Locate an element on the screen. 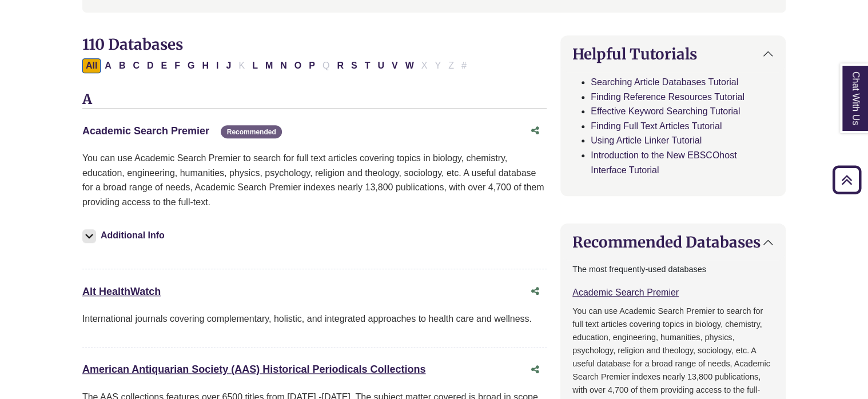  a: Finding Reference Resources Tutorial is located at coordinates (667, 97).